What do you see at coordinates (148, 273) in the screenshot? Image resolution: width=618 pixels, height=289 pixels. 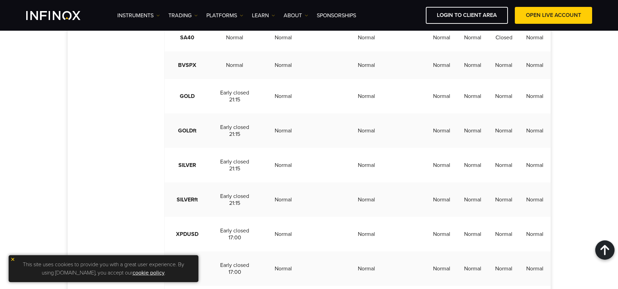 I see `a: cookie policy` at bounding box center [148, 273].